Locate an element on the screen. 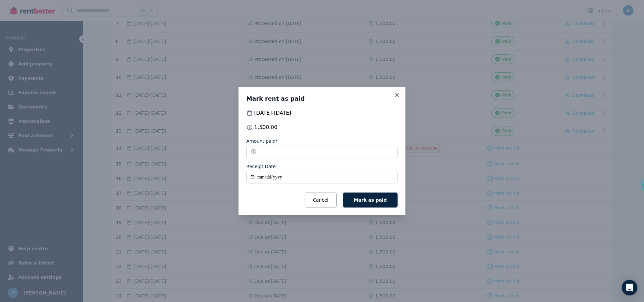  h3: Mark rent as paid is located at coordinates (322, 99).